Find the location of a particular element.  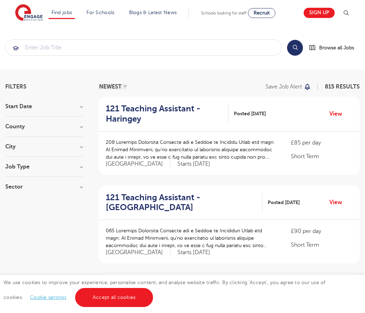

span: 815 RESULTS is located at coordinates (342, 87).